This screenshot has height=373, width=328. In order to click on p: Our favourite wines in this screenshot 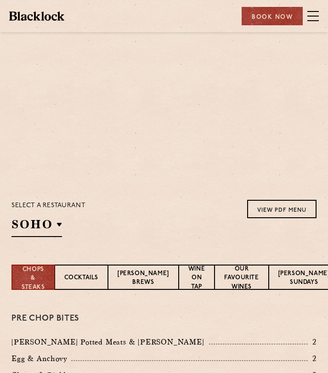, I will do `click(241, 278)`.